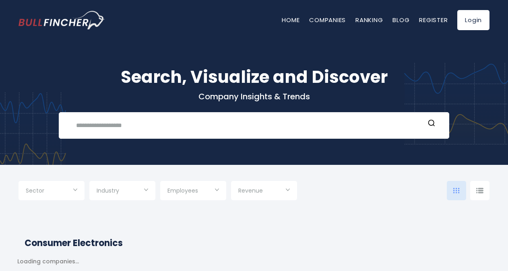  What do you see at coordinates (251, 191) in the screenshot?
I see `span: Revenue` at bounding box center [251, 191].